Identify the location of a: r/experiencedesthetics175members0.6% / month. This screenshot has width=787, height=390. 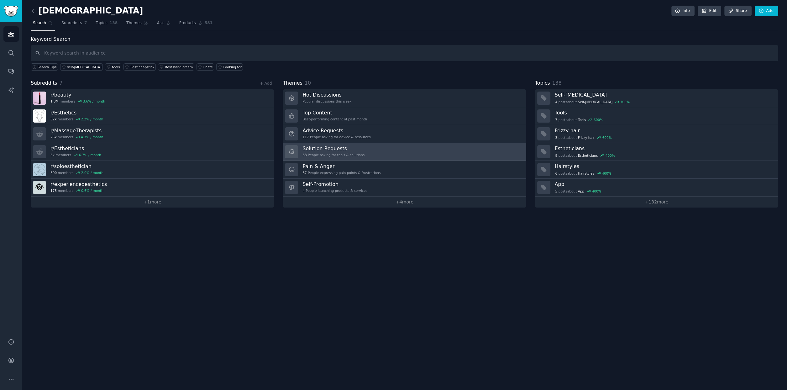
(152, 187).